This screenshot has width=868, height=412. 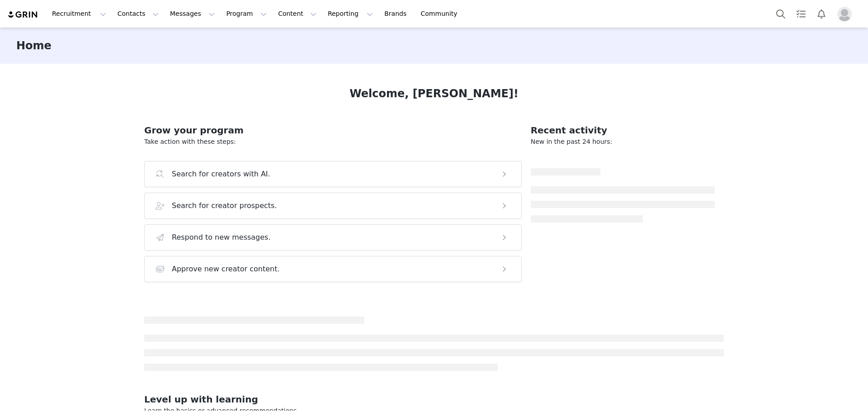 I want to click on h3: Respond to new messages., so click(x=221, y=237).